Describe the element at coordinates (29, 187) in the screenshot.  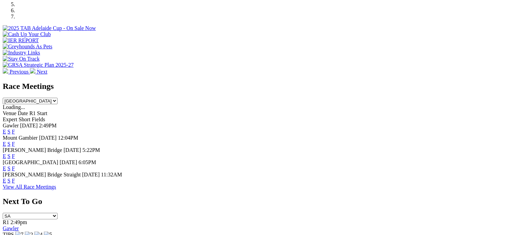
I see `a: View All Race Meetings` at that location.